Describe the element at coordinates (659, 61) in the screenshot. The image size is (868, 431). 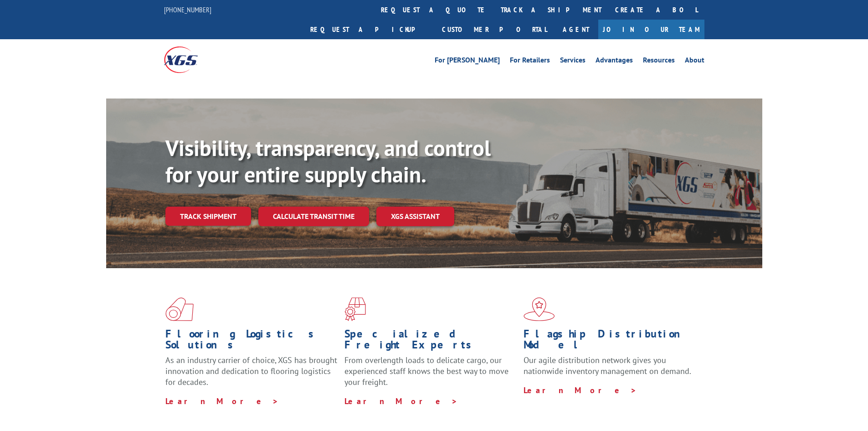
I see `a: Resources` at that location.